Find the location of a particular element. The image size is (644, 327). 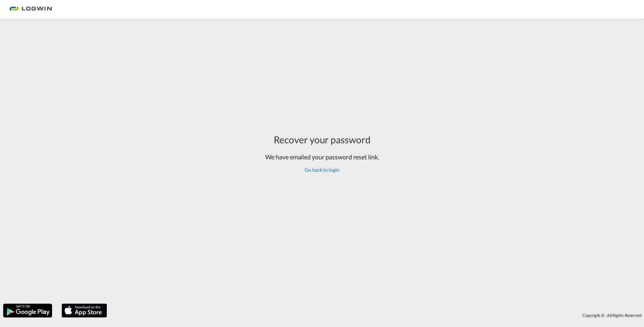

img: google.png is located at coordinates (28, 310).